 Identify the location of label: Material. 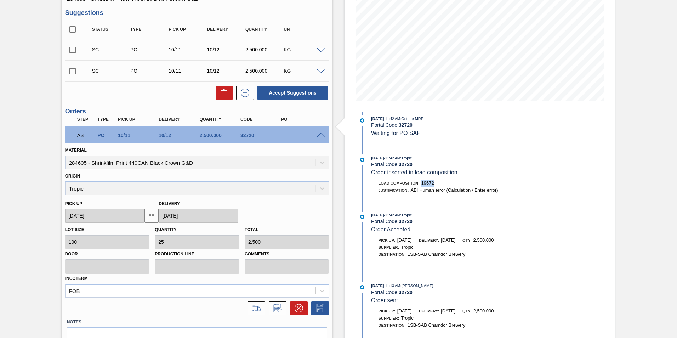
(76, 150).